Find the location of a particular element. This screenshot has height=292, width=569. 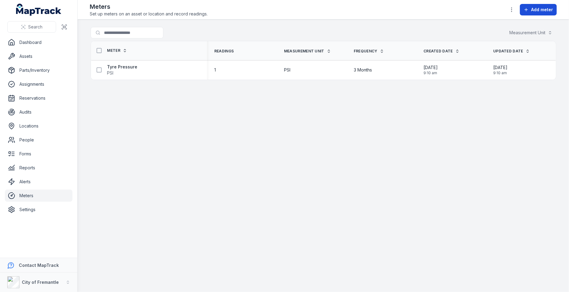

a: Settings is located at coordinates (38, 210).